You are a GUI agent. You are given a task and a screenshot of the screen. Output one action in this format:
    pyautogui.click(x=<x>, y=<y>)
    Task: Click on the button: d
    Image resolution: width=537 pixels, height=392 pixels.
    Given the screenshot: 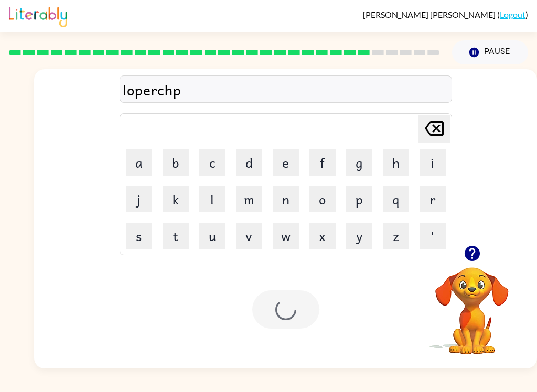 What is the action you would take?
    pyautogui.click(x=249, y=162)
    